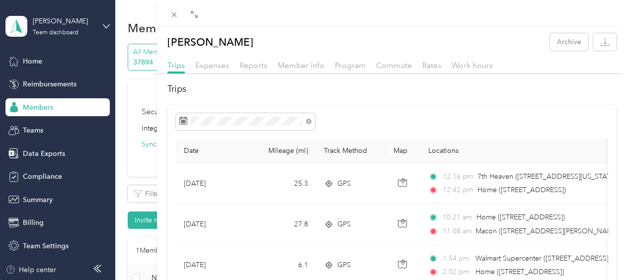 The width and height of the screenshot is (627, 280). Describe the element at coordinates (213, 151) in the screenshot. I see `th: Date` at that location.